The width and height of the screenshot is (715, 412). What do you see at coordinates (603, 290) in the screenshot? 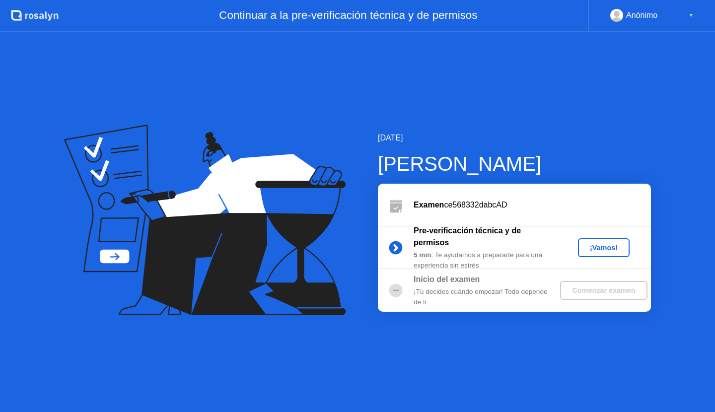
I see `button: Comenzar examen` at bounding box center [603, 290].